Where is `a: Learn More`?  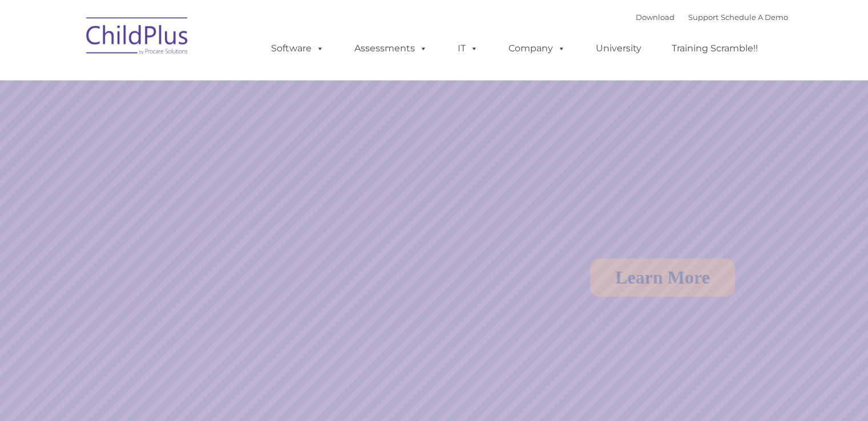
a: Learn More is located at coordinates (663, 277).